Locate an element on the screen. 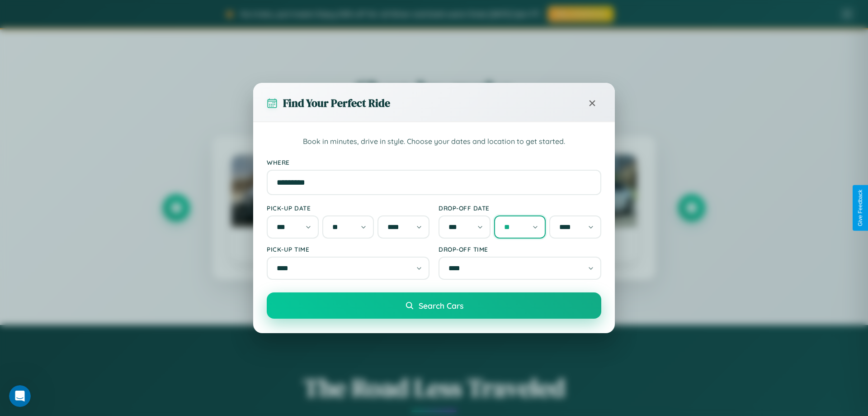  span: Search Cars is located at coordinates (441, 305).